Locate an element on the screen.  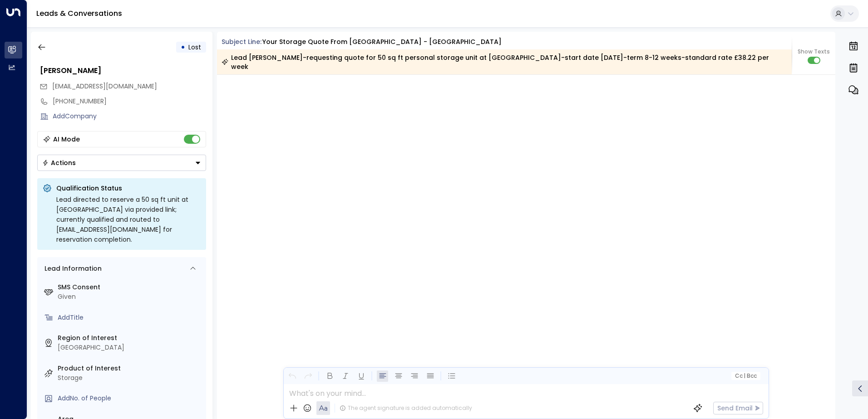
label: Region of Interest is located at coordinates (130, 338).